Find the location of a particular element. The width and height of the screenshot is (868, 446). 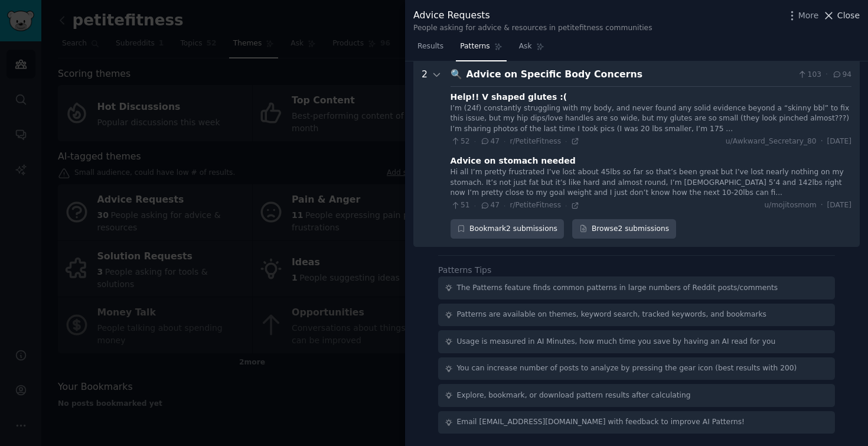

span: 94 is located at coordinates (841, 75).